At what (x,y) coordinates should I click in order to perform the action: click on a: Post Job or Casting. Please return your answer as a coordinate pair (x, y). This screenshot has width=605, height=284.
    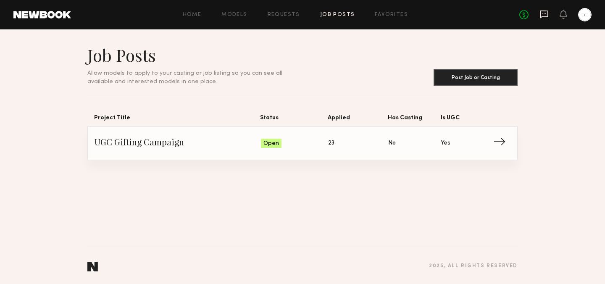
    Looking at the image, I should click on (476, 77).